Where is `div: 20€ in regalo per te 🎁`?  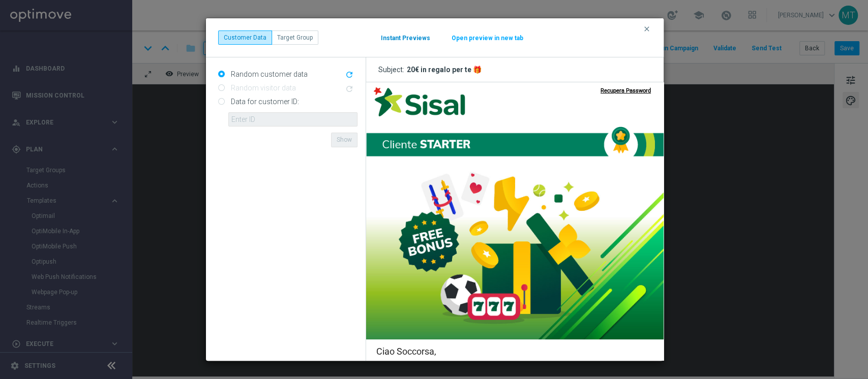 div: 20€ in regalo per te 🎁 is located at coordinates (444, 70).